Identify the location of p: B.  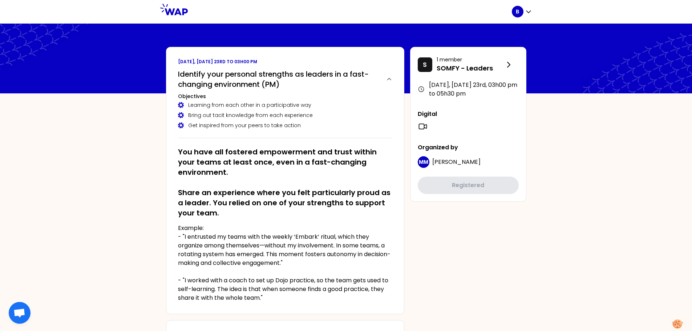
(517, 12).